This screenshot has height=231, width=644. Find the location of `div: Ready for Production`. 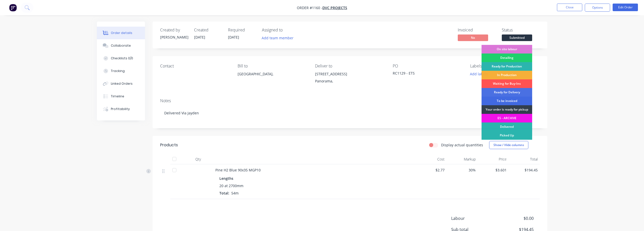

div: Ready for Production is located at coordinates (507, 66).